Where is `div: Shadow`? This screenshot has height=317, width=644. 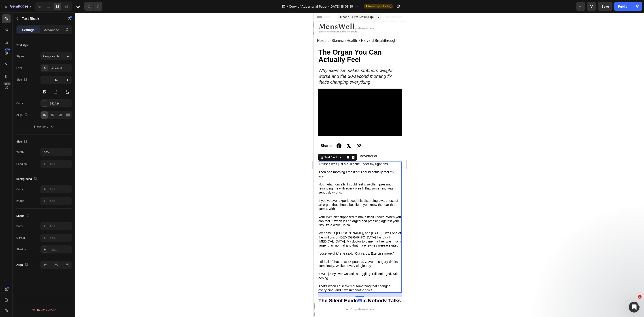 div: Shadow is located at coordinates (21, 250).